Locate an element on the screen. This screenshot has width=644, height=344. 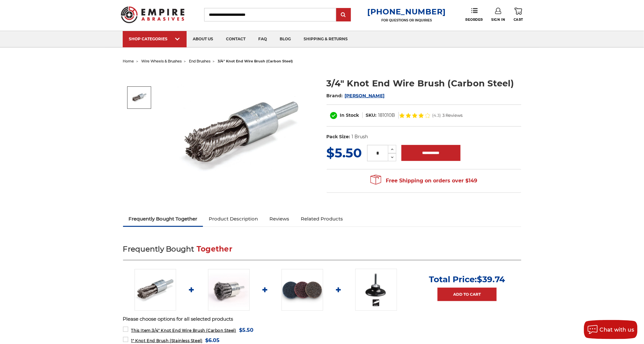
a: Add to Cart is located at coordinates (467, 294).